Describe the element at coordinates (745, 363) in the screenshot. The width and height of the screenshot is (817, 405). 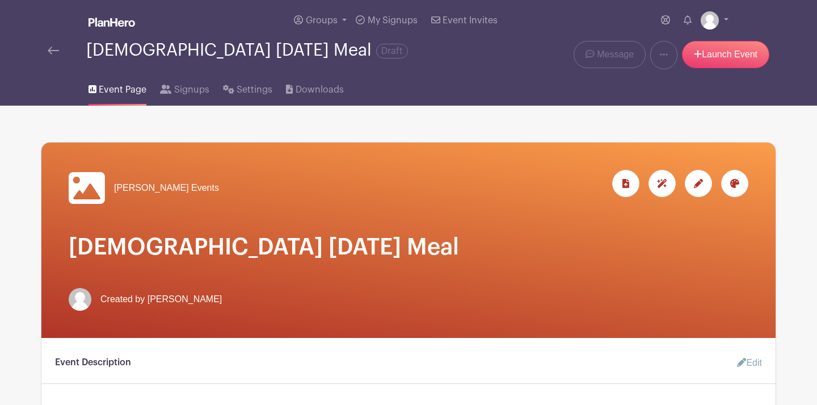
I see `a: Edit` at that location.